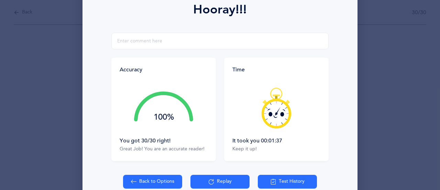 The image size is (440, 190). What do you see at coordinates (131, 70) in the screenshot?
I see `div: Accuracy` at bounding box center [131, 70].